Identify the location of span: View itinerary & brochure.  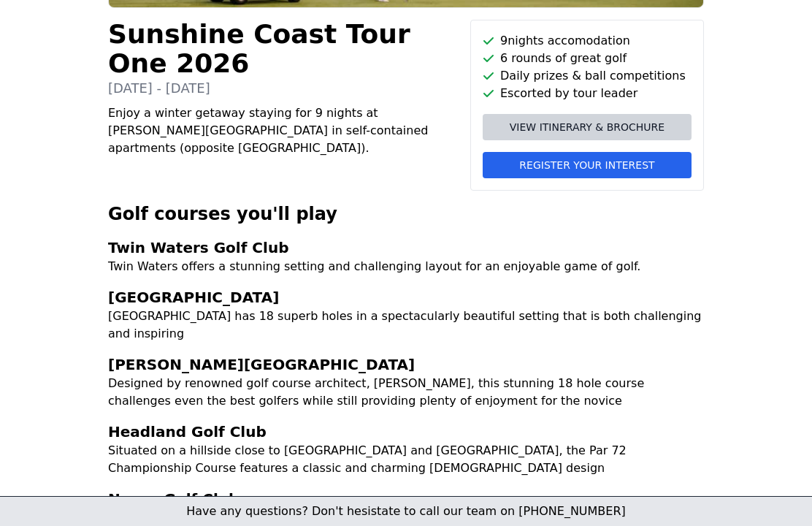
(587, 127).